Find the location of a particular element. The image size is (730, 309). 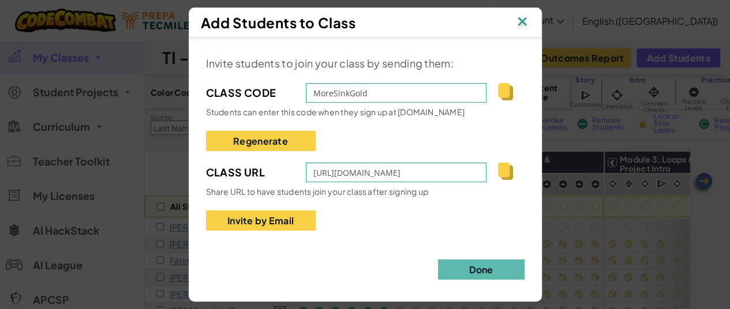

button: Done is located at coordinates (481, 269).